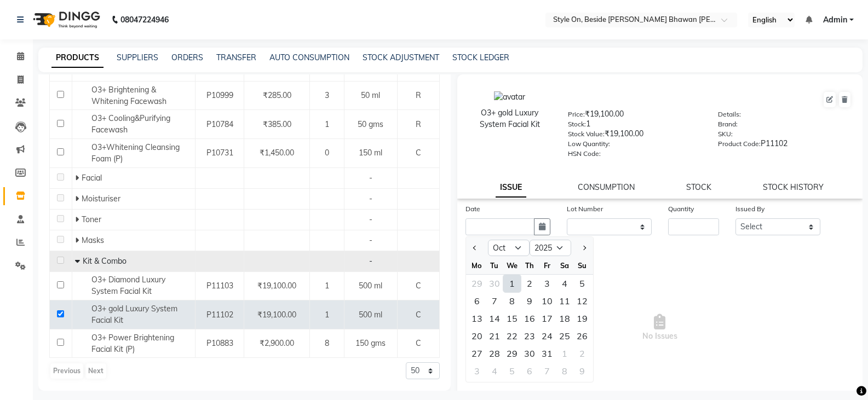  What do you see at coordinates (477, 283) in the screenshot?
I see `div: Monday, September 29, 2025` at bounding box center [477, 283].